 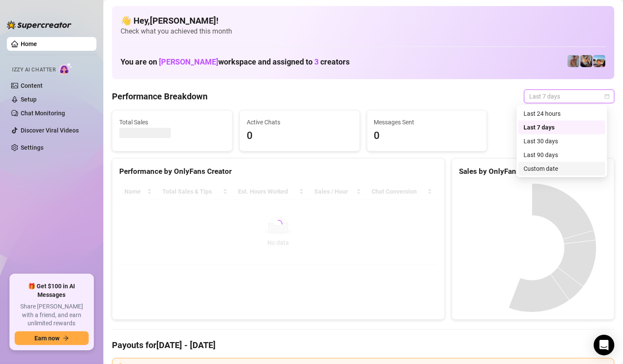 What do you see at coordinates (587, 61) in the screenshot?
I see `img: George` at bounding box center [587, 61].